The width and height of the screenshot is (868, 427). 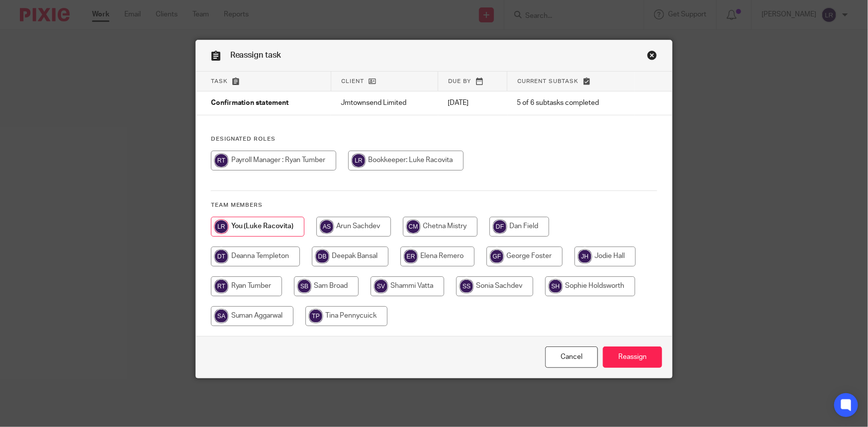 What do you see at coordinates (434, 205) in the screenshot?
I see `h4: Team members` at bounding box center [434, 205].